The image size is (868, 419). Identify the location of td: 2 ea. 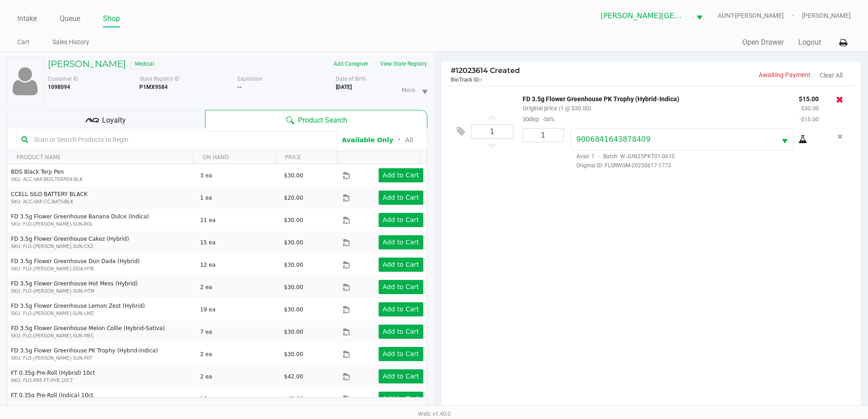
(238, 354).